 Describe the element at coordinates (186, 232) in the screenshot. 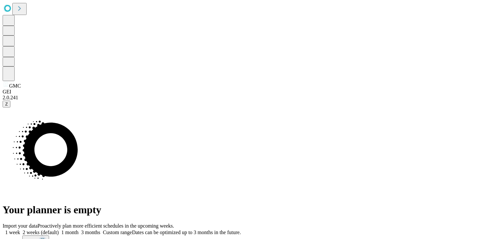

I see `span: Dates can be optimized up to 3 months in the future.` at that location.